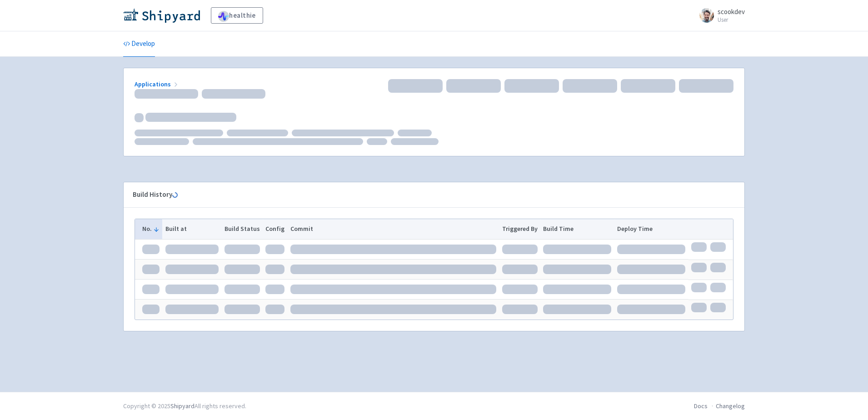  Describe the element at coordinates (720, 16) in the screenshot. I see `a: scookdev User` at that location.